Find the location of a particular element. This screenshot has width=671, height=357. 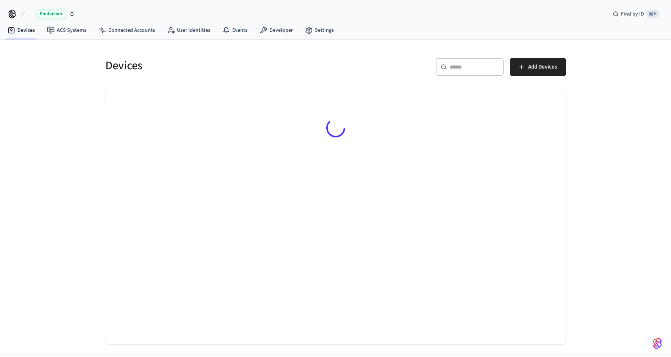

span: Production is located at coordinates (51, 14).